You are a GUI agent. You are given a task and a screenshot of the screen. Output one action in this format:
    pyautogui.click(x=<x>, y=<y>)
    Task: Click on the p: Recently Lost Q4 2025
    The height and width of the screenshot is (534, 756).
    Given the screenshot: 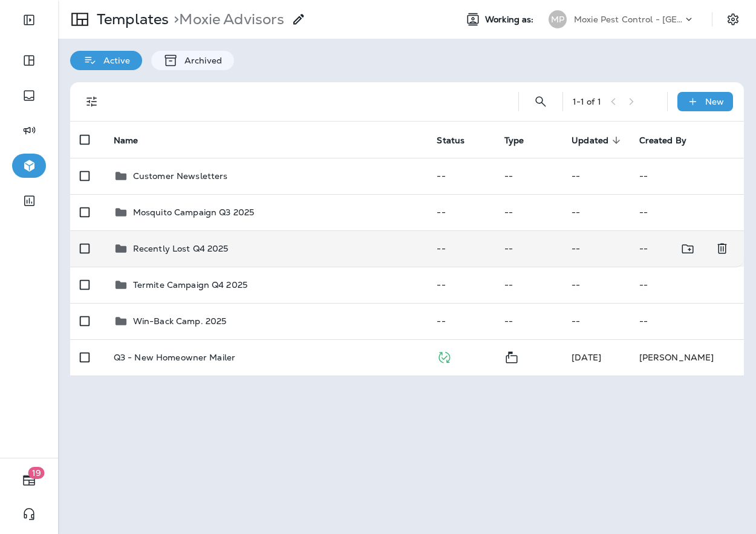 What is the action you would take?
    pyautogui.click(x=181, y=248)
    